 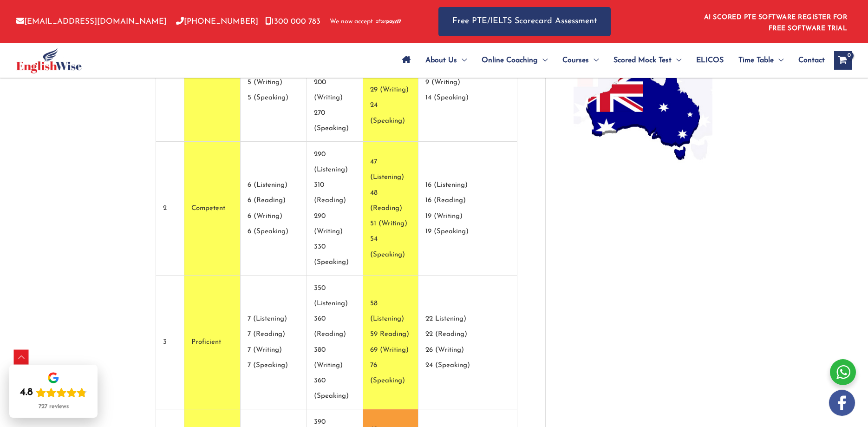 I want to click on td: 58 (Listening) 59 Reading) 69 (Writing) 76 (Speaking), so click(x=390, y=342).